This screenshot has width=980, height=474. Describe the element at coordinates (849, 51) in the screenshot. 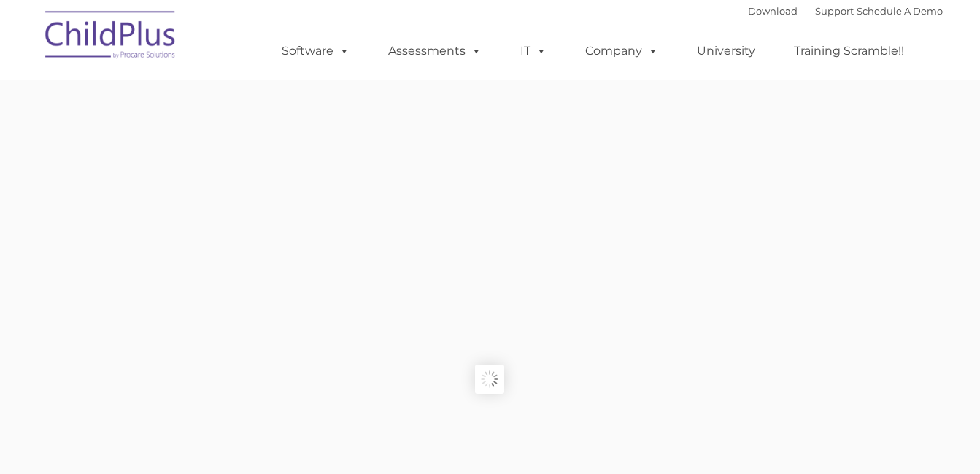

I see `a: Training Scramble!!` at that location.